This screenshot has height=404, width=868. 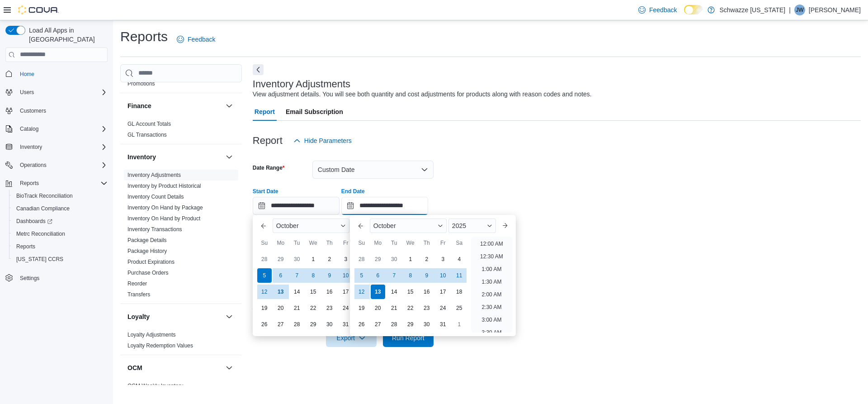 I want to click on span: October, so click(x=288, y=226).